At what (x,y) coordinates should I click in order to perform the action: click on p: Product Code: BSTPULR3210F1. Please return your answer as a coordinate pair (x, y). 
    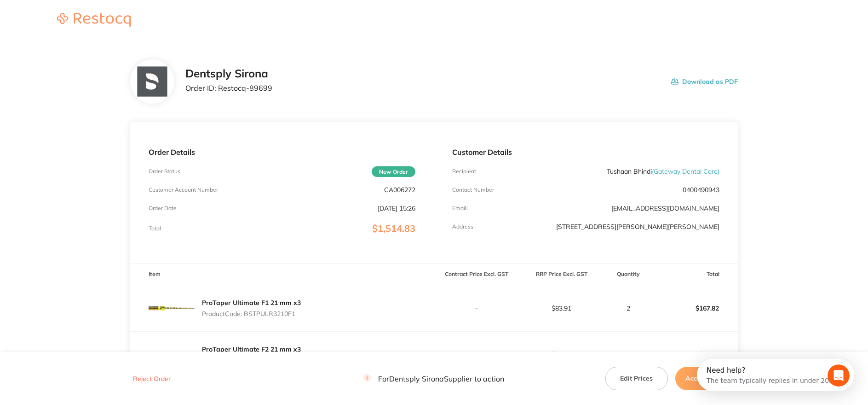
    Looking at the image, I should click on (251, 314).